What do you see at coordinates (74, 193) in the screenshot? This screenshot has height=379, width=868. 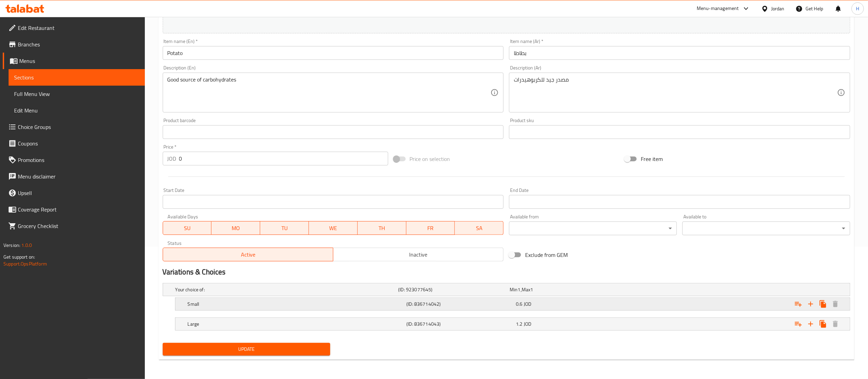 I see `a: Upsell` at bounding box center [74, 193].